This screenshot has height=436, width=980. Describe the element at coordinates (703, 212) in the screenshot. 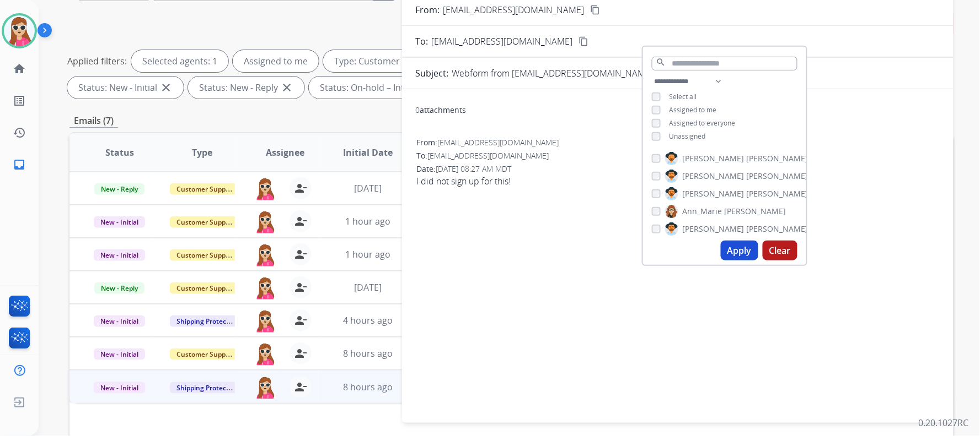

I see `span: Ann_Marie` at that location.